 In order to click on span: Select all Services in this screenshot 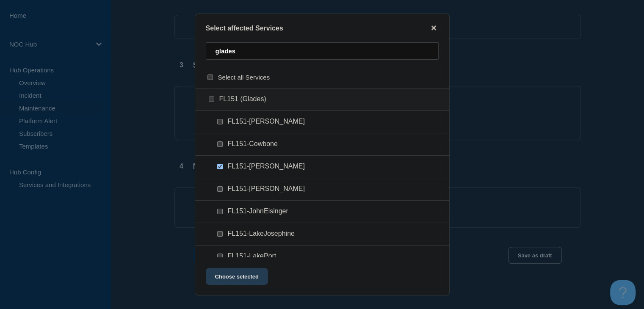, I will do `click(244, 77)`.